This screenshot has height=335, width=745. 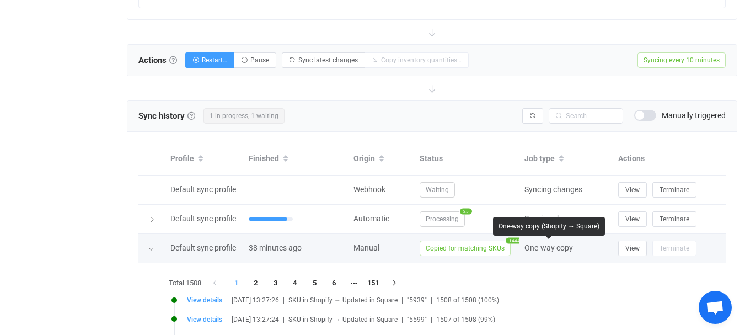 I want to click on li: 4, so click(x=295, y=283).